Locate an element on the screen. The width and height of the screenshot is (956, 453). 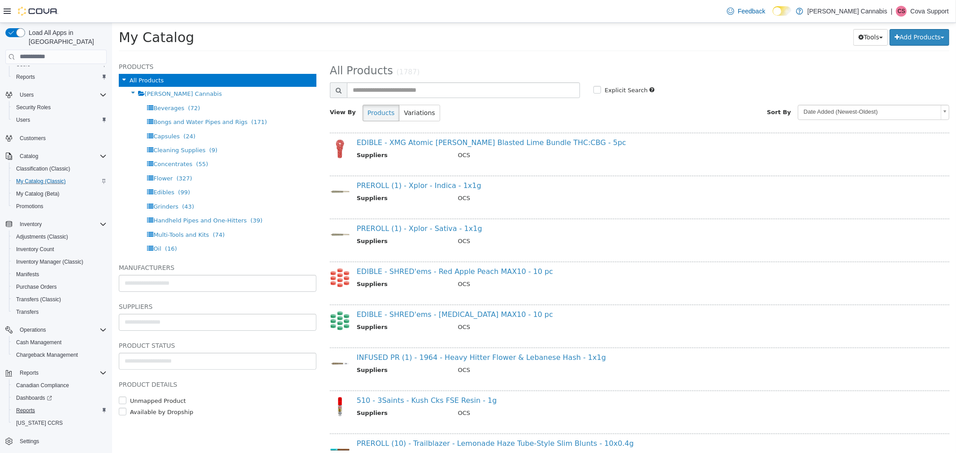
span: (16) is located at coordinates (59, 226).